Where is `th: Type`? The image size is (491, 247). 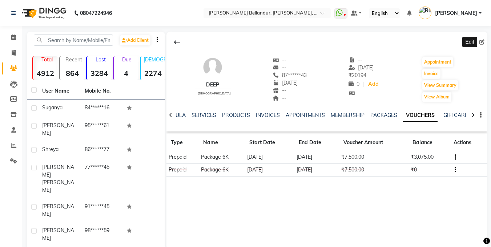 th: Type is located at coordinates (183, 143).